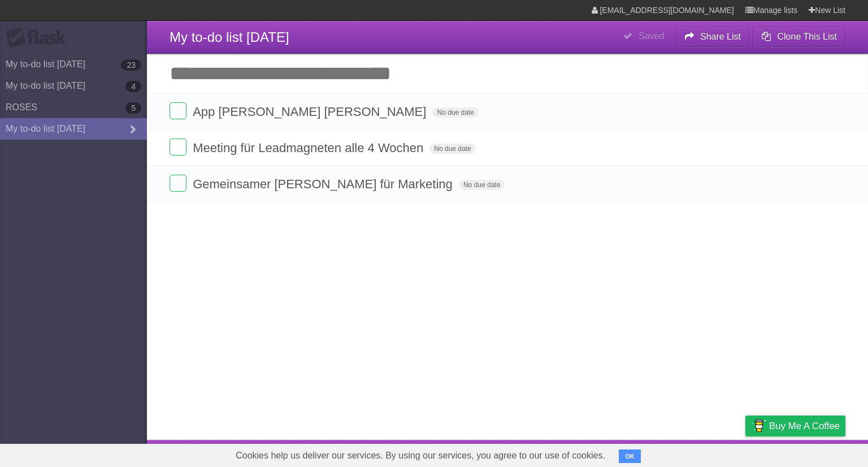 The image size is (868, 467). Describe the element at coordinates (810, 453) in the screenshot. I see `a: Suggest a feature` at that location.